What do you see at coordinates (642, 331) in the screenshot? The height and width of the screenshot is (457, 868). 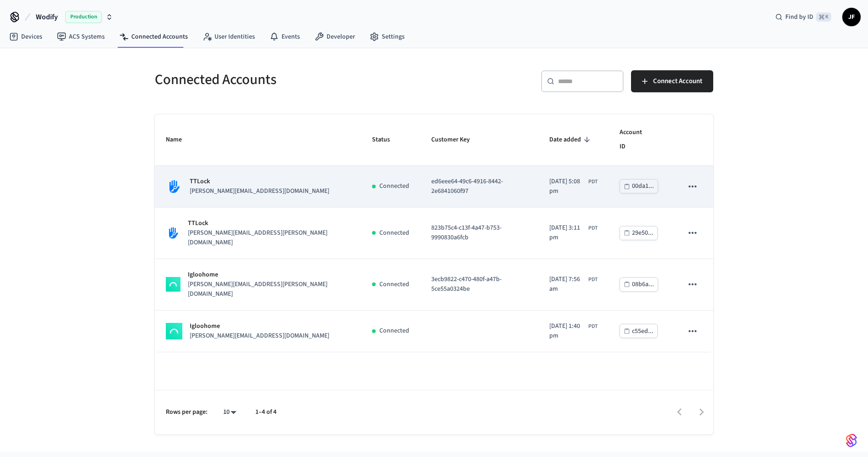 I see `div: c55ed...` at bounding box center [642, 331].